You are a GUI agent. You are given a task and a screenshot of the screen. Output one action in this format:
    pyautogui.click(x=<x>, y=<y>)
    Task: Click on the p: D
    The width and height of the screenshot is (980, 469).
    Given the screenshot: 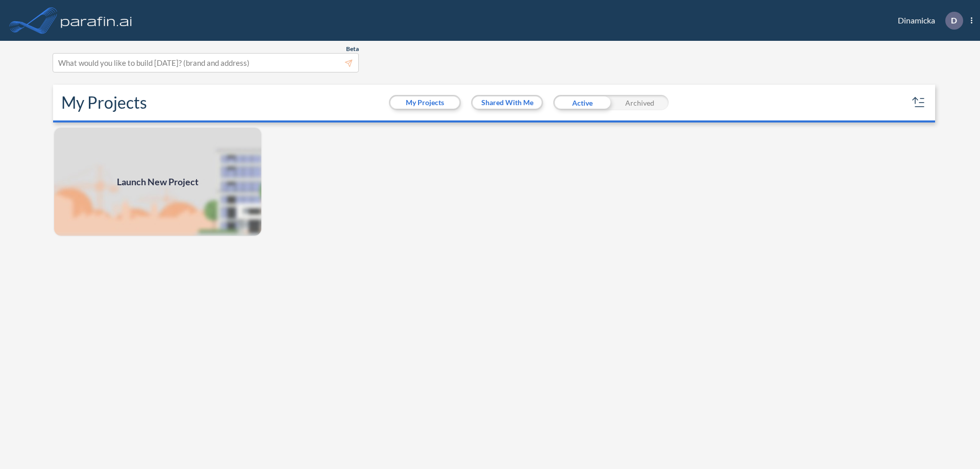 What is the action you would take?
    pyautogui.click(x=954, y=20)
    